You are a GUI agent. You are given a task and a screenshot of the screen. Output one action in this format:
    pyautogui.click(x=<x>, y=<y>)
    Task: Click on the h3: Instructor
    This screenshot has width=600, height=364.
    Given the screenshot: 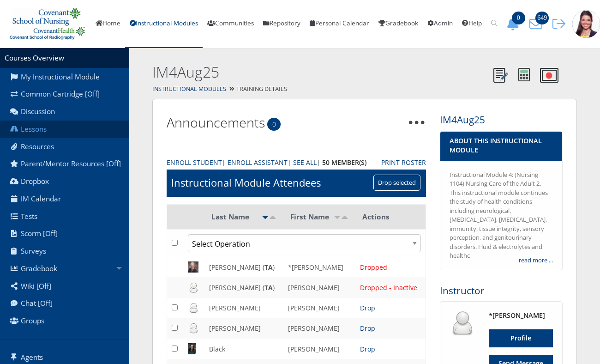 What is the action you would take?
    pyautogui.click(x=501, y=291)
    